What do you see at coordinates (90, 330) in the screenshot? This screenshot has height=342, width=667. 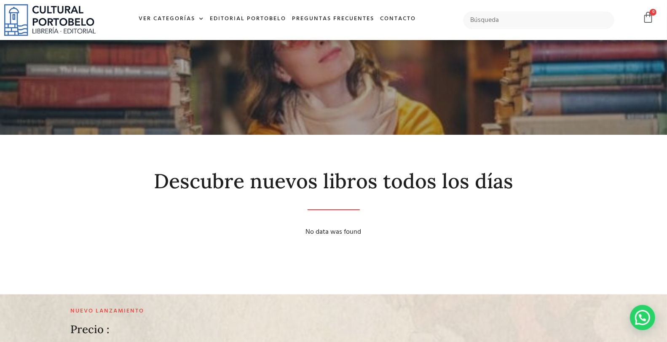 I see `h2: Precio :` at bounding box center [90, 330].